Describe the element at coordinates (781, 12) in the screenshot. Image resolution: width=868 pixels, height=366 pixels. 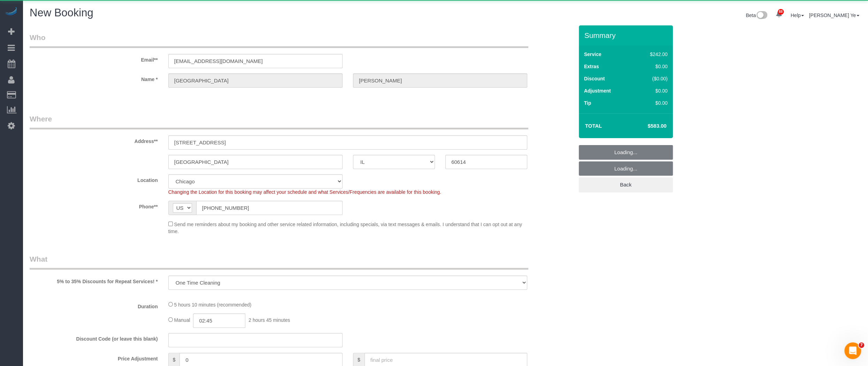
I see `span: 88` at that location.